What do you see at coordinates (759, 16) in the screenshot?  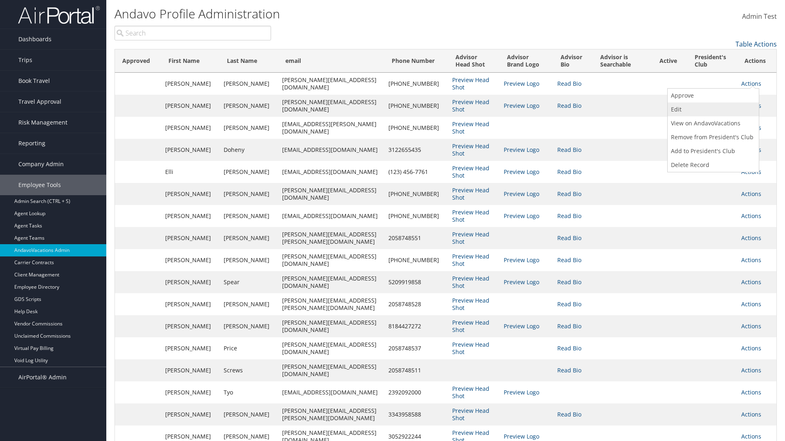 I see `span: Admin Test` at bounding box center [759, 16].